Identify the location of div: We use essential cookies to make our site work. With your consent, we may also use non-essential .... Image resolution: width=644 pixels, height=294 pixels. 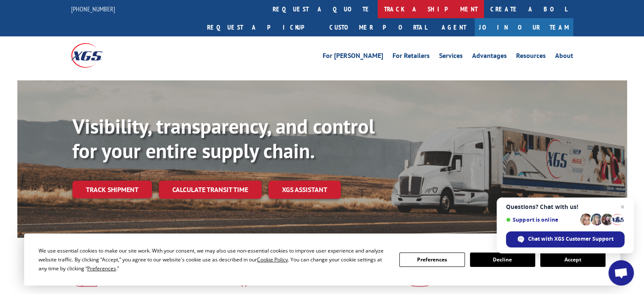
(214, 259).